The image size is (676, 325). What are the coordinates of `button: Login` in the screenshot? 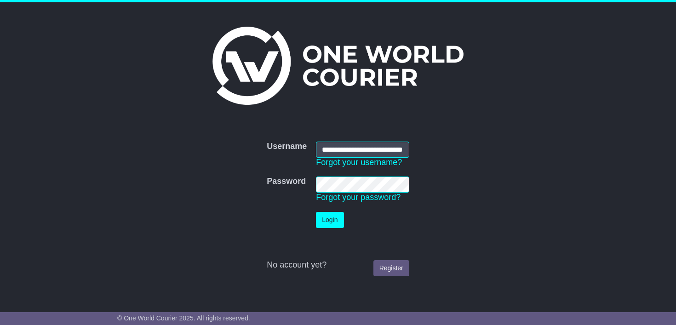 It's located at (330, 220).